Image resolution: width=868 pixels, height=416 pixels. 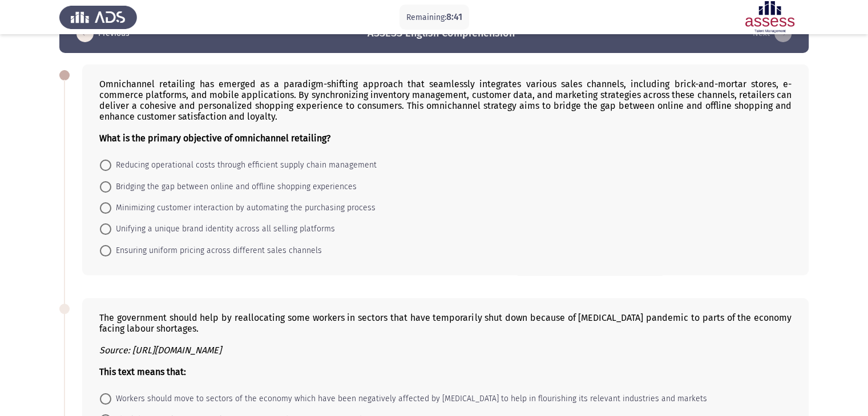 I want to click on span: Ensuring uniform pricing across different sales channels, so click(x=216, y=251).